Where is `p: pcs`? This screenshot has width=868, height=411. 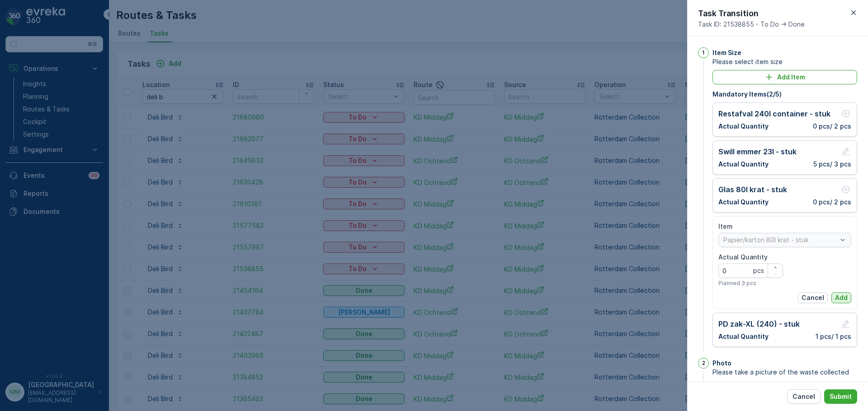
p: pcs is located at coordinates (759, 271).